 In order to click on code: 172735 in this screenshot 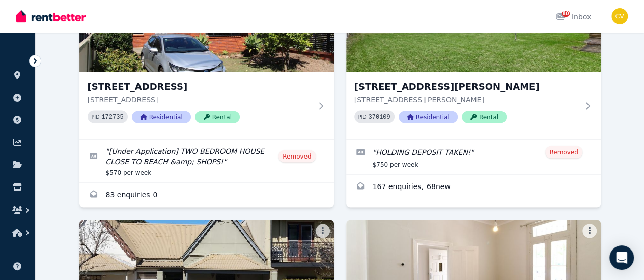, I will do `click(112, 117)`.